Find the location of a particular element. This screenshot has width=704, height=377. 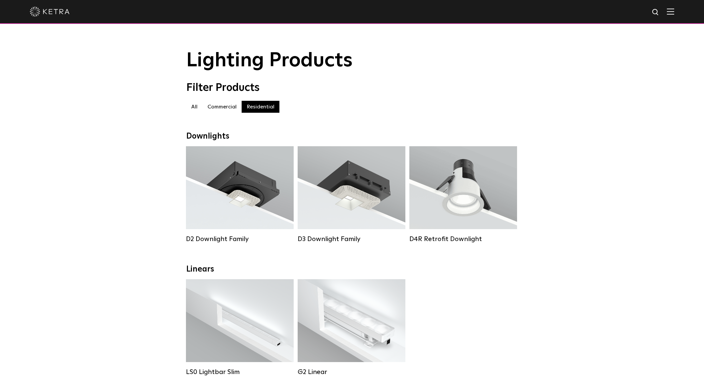

div: D4R Retrofit Downlight is located at coordinates (463, 239).